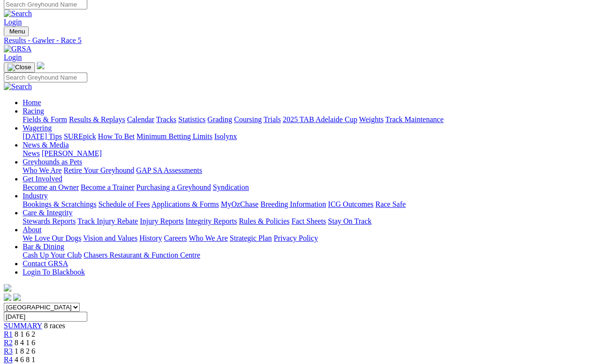 This screenshot has width=604, height=364. What do you see at coordinates (311, 221) in the screenshot?
I see `div: Care & Integrity` at bounding box center [311, 221].